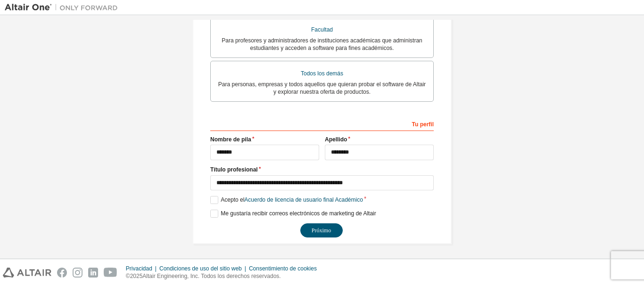  I want to click on img: facebook.svg, so click(62, 273).